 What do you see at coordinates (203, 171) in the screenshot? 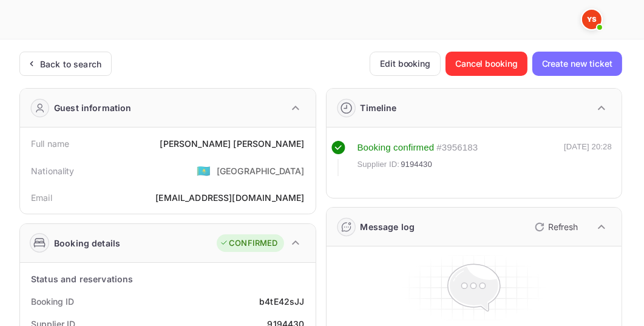
I see `span: United States` at bounding box center [203, 171].